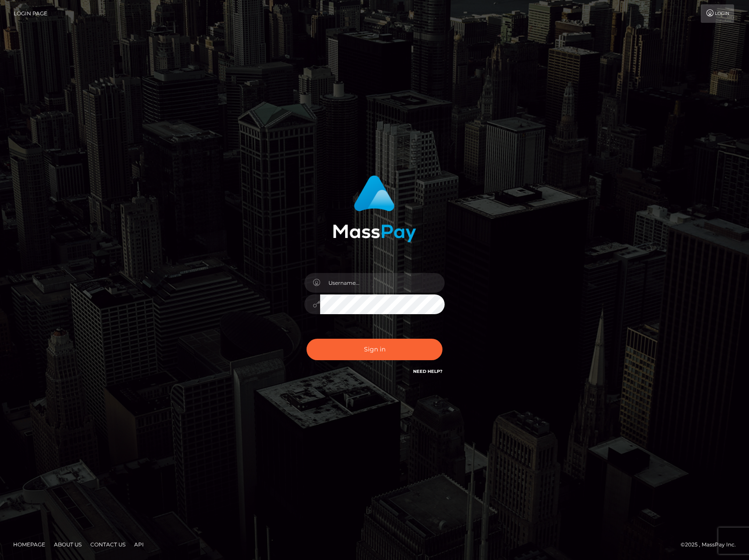 The image size is (749, 560). I want to click on button: Sign in, so click(374, 349).